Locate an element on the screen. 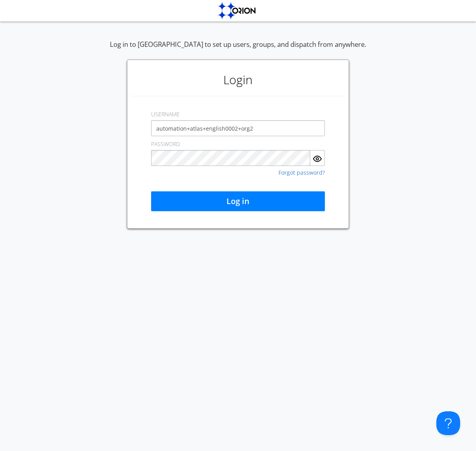 This screenshot has height=451, width=476. button: Show Password is located at coordinates (318, 158).